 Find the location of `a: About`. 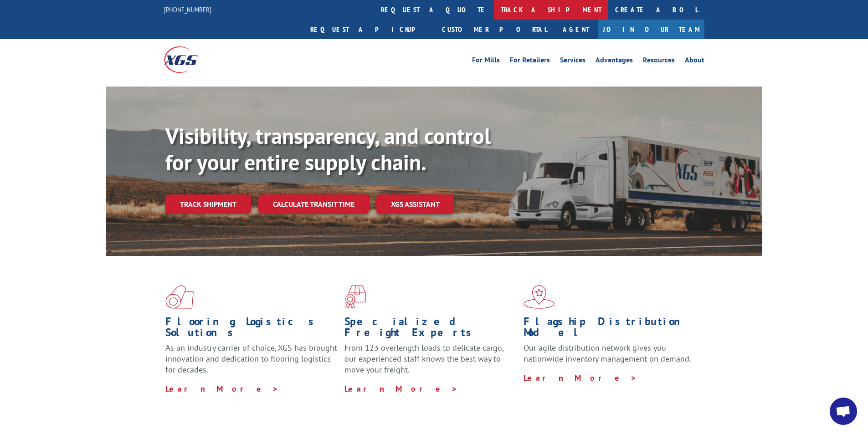

a: About is located at coordinates (694, 61).